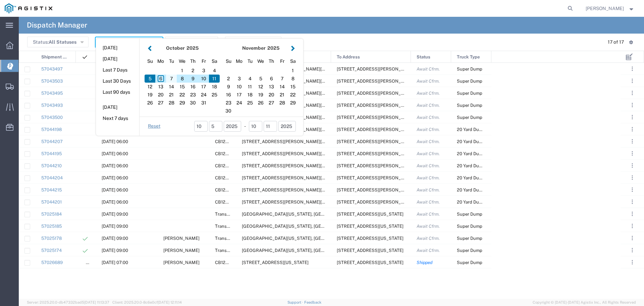 The image size is (644, 306). I want to click on span: To Address, so click(348, 57).